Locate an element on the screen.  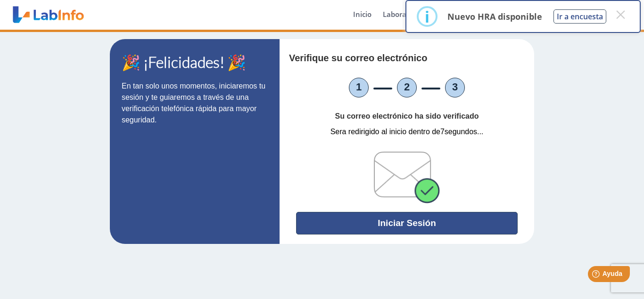
li: 3 is located at coordinates (455, 88).